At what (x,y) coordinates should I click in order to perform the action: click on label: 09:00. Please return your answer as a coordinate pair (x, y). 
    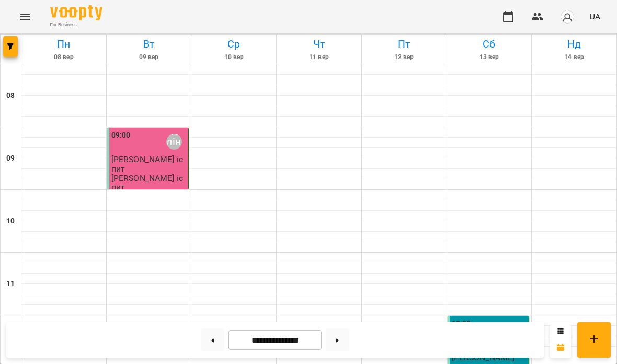
    Looking at the image, I should click on (121, 135).